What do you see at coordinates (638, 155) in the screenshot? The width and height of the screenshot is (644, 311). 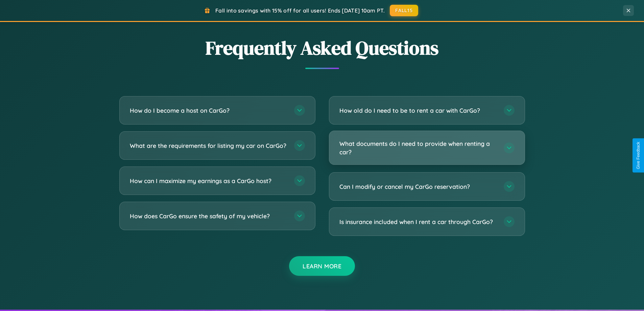 I see `div: Give Feedback` at bounding box center [638, 155].